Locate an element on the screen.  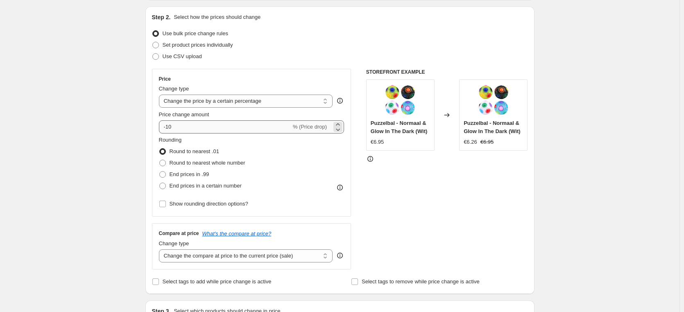
button: What's the compare at price? is located at coordinates (237, 233).